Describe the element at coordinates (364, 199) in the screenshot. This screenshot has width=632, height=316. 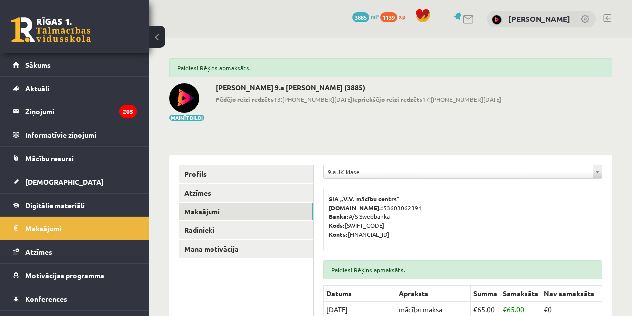
I see `b: SIA „V.V. mācību centrs”` at that location.